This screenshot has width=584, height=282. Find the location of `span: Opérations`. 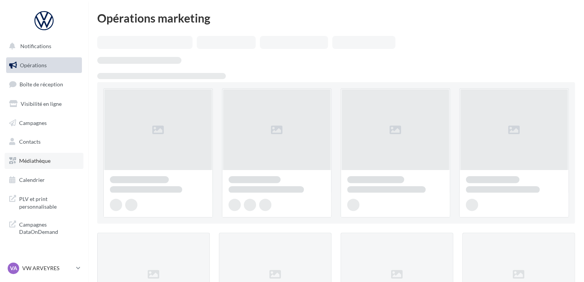

span: Opérations is located at coordinates (33, 65).